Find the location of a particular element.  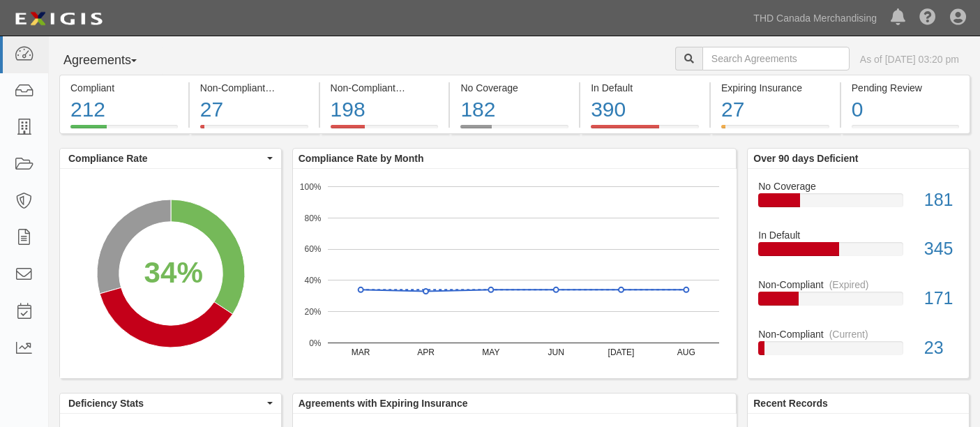

div: 23 is located at coordinates (941, 348).